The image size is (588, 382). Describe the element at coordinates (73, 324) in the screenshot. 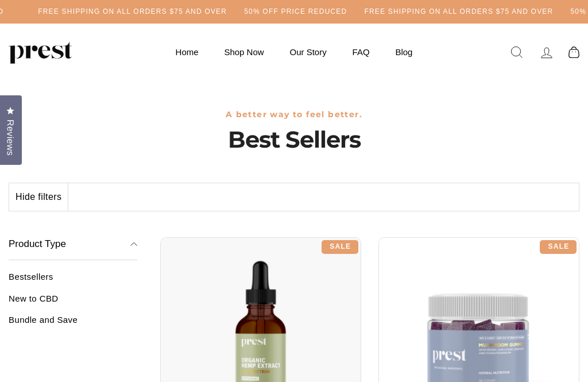

I see `a: Bundle and Save` at that location.